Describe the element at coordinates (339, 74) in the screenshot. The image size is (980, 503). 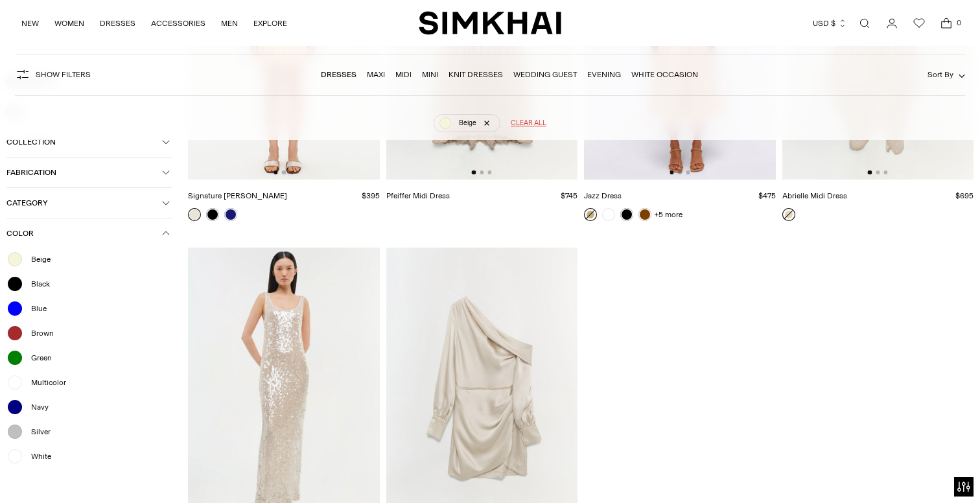
I see `a: Dresses` at that location.